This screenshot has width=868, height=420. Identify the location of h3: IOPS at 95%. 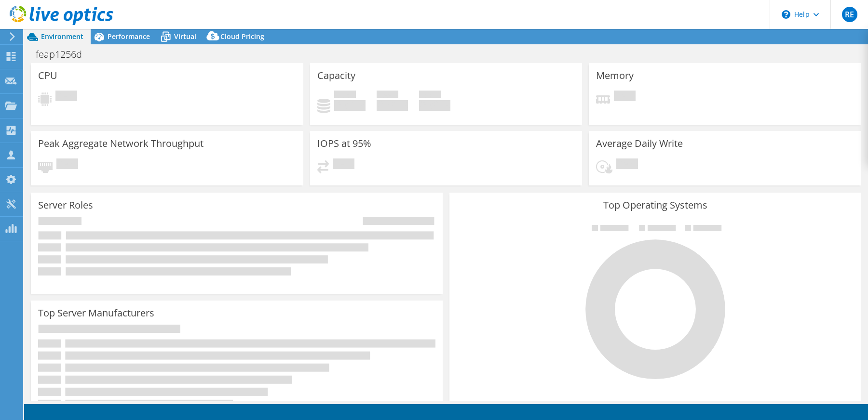
(344, 144).